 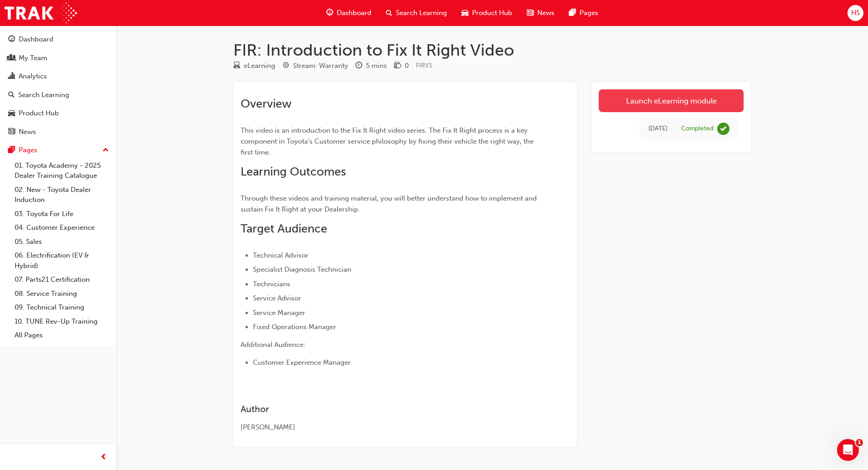 What do you see at coordinates (58, 76) in the screenshot?
I see `a: Analytics` at bounding box center [58, 76].